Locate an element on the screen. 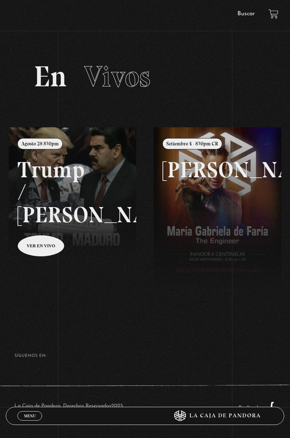 This screenshot has width=290, height=438. a: Realizado por is located at coordinates (257, 407).